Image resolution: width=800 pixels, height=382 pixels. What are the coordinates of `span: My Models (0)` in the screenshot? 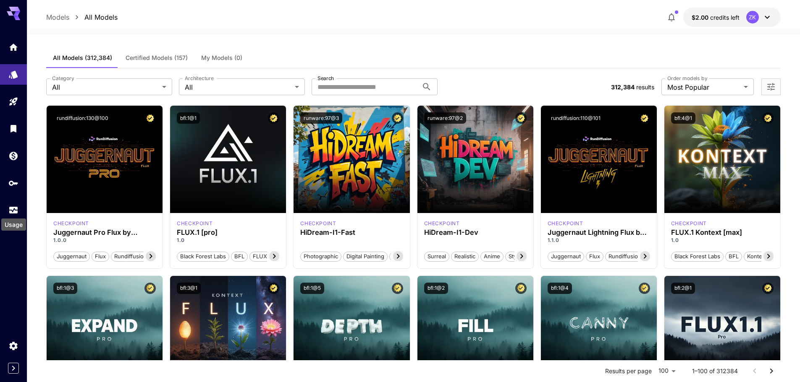 It's located at (222, 58).